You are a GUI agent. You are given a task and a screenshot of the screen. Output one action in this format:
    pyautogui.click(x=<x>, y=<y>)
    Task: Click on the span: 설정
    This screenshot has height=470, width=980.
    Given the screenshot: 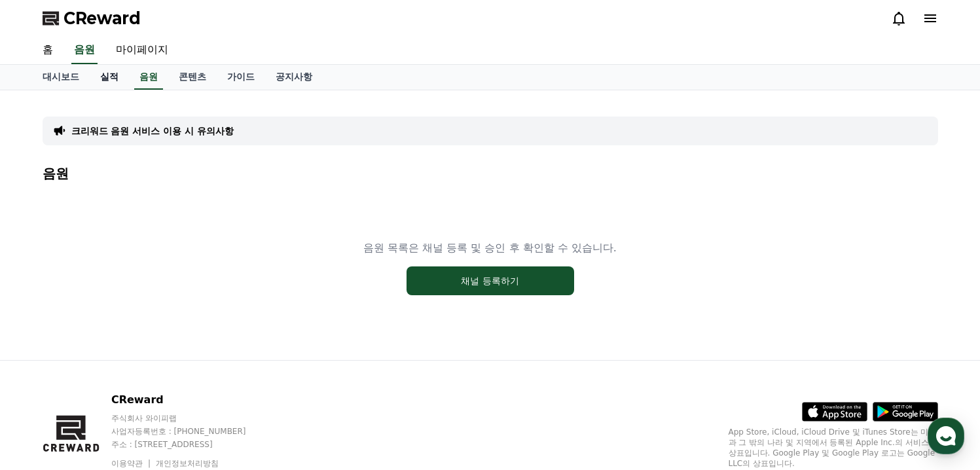 What is the action you would take?
    pyautogui.click(x=210, y=386)
    